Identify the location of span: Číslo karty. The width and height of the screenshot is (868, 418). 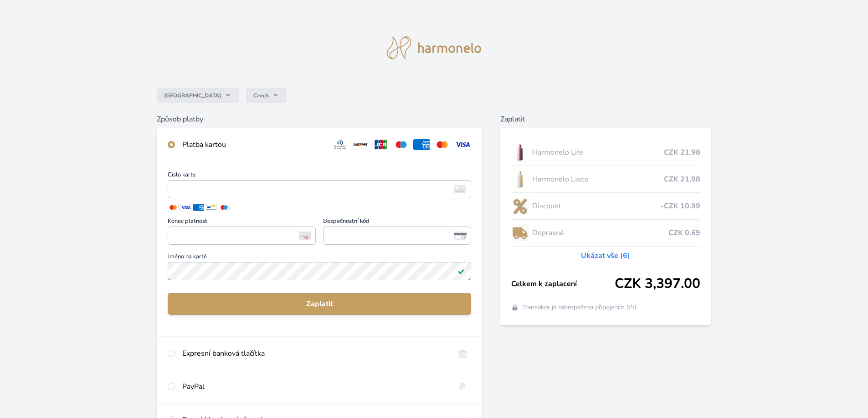
(319, 176).